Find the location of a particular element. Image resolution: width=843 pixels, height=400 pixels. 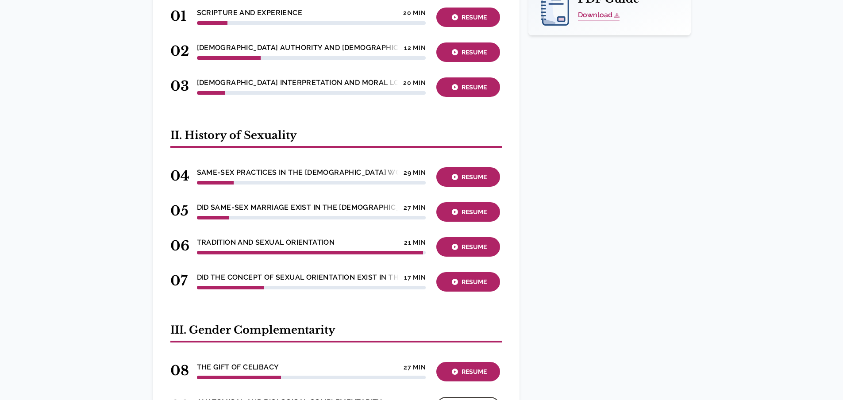

h4: The Gift of Celibacy is located at coordinates (238, 367).